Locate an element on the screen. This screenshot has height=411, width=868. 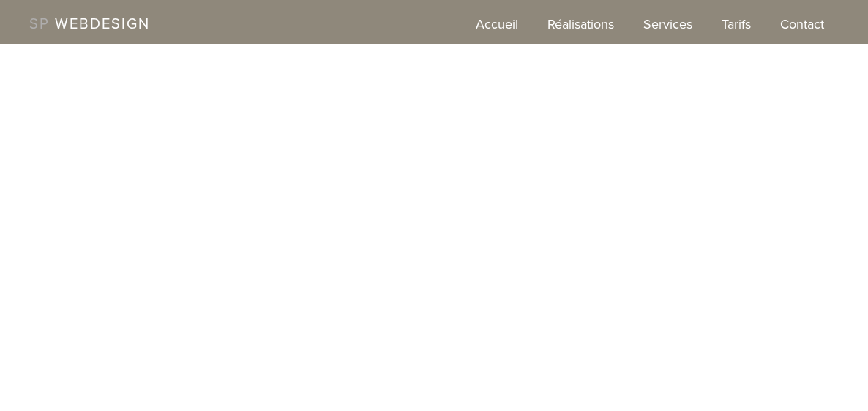
span: SP is located at coordinates (39, 24).